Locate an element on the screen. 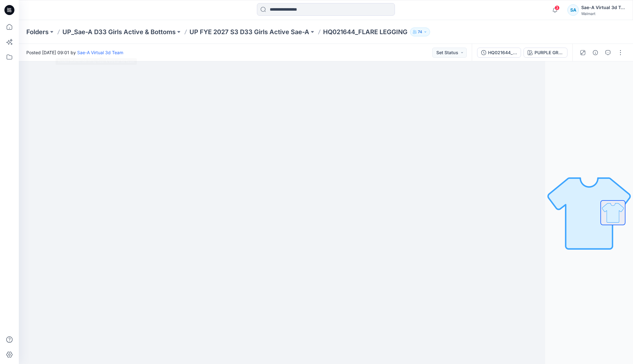 The height and width of the screenshot is (364, 633). div: Walmart is located at coordinates (604, 14).